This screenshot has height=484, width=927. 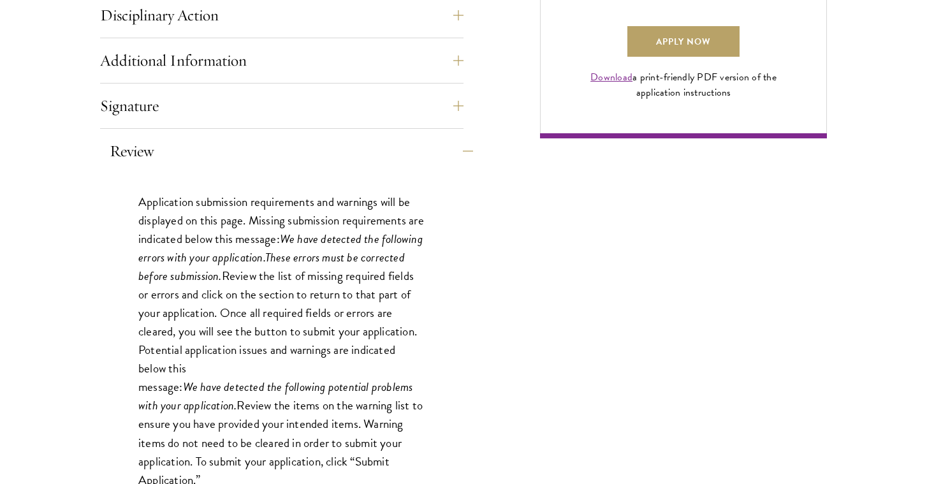 I want to click on button: Additional Information, so click(x=282, y=61).